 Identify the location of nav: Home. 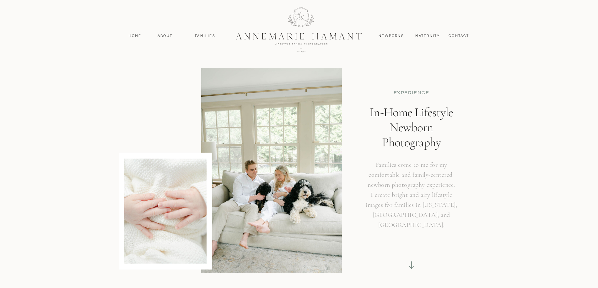
(135, 36).